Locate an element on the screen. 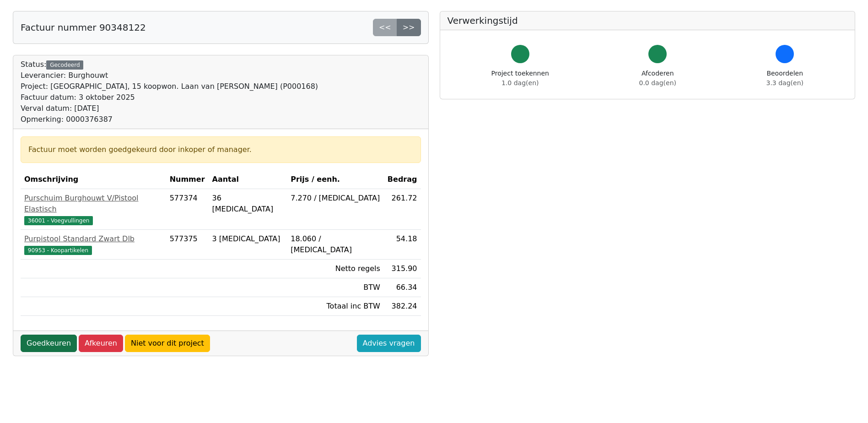  h5: Verwerkingstijd is located at coordinates (647, 21).